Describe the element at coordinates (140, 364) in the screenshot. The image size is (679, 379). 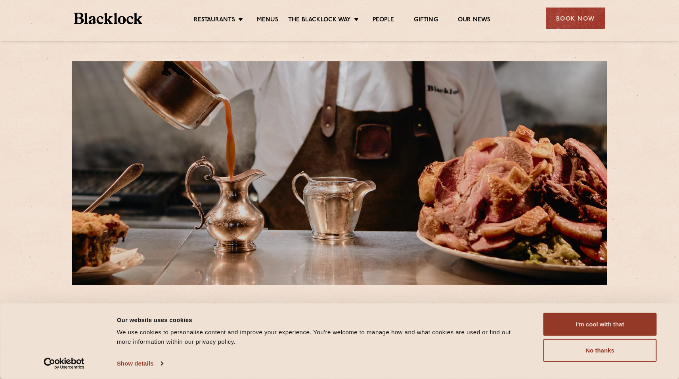
I see `a: Show details` at that location.